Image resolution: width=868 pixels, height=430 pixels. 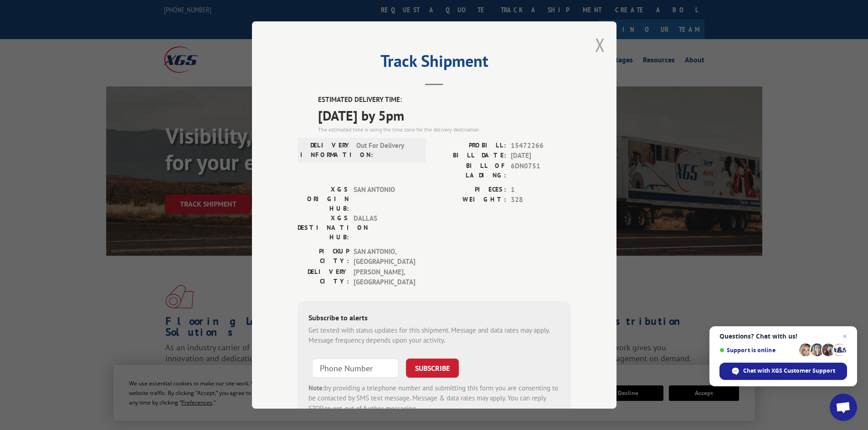 I want to click on span: Out For Delivery, so click(x=387, y=151).